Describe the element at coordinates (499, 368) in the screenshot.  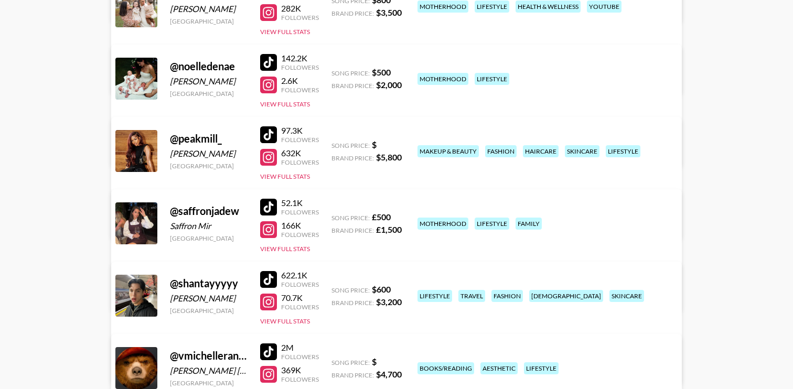
I see `div: aesthetic` at that location.